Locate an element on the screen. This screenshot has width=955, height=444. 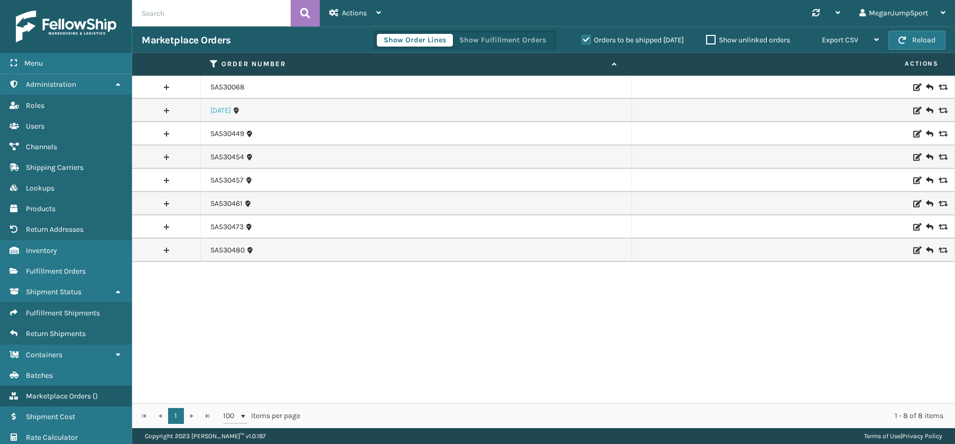
span: Lookups is located at coordinates (40, 188).